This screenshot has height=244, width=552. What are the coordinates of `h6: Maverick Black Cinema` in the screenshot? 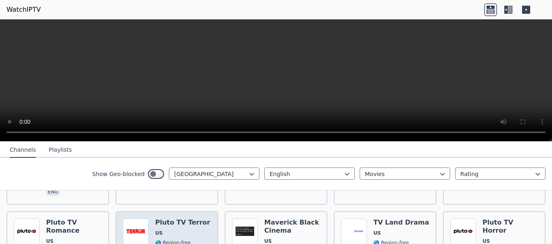 It's located at (292, 226).